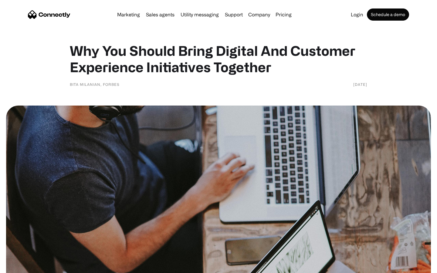 The image size is (437, 273). What do you see at coordinates (259, 15) in the screenshot?
I see `div: Company` at bounding box center [259, 15].